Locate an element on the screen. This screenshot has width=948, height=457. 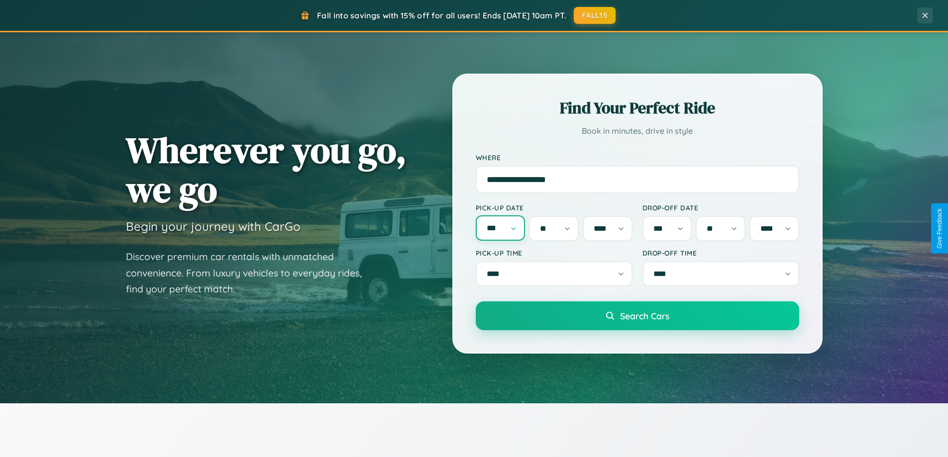
span: Search Cars is located at coordinates (644, 316).